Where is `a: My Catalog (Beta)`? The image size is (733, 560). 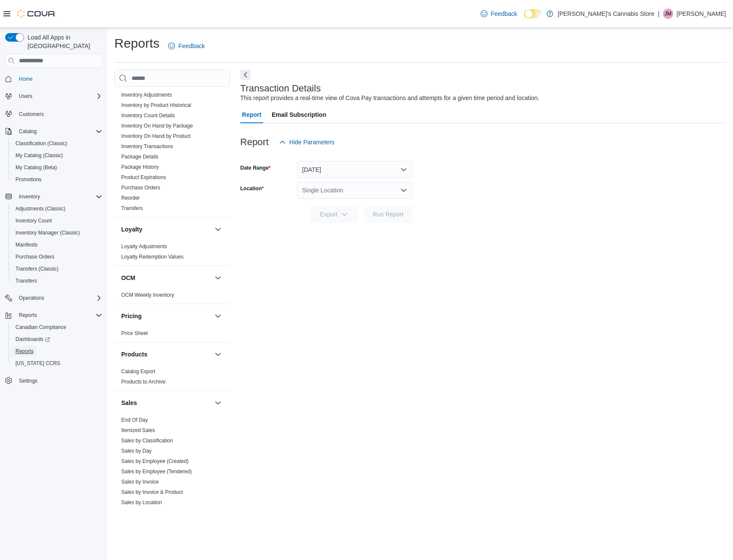
a: My Catalog (Beta) is located at coordinates (36, 167).